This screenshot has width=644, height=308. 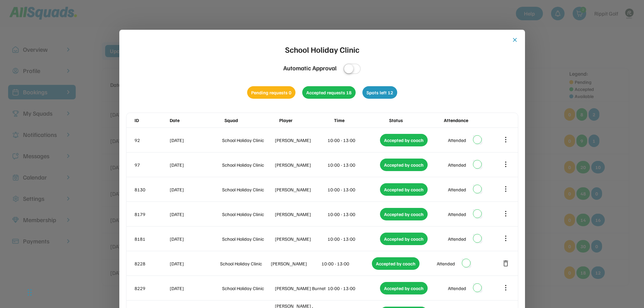 What do you see at coordinates (197, 120) in the screenshot?
I see `div: Date` at bounding box center [197, 120].